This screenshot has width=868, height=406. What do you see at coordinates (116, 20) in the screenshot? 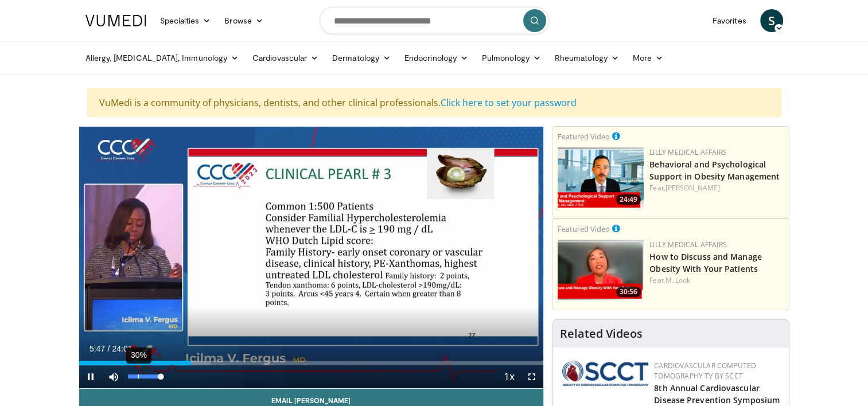
I see `img: VuMedi Logo` at bounding box center [116, 20].